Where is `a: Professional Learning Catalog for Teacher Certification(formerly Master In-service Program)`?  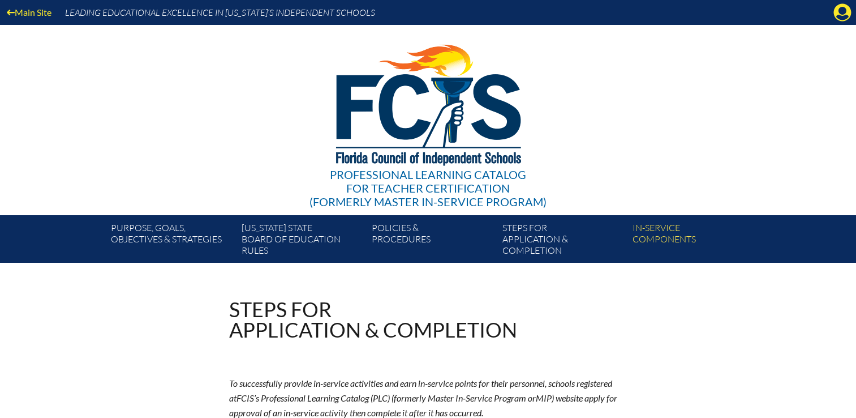 a: Professional Learning Catalog for Teacher Certification(formerly Master In-service Program) is located at coordinates (428, 117).